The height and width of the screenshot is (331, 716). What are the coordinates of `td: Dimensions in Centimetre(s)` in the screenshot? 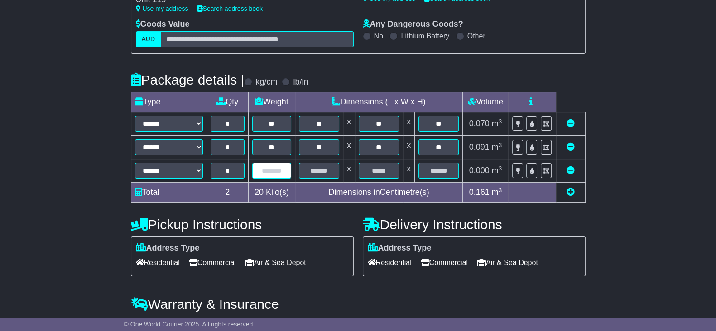 It's located at (379, 193).